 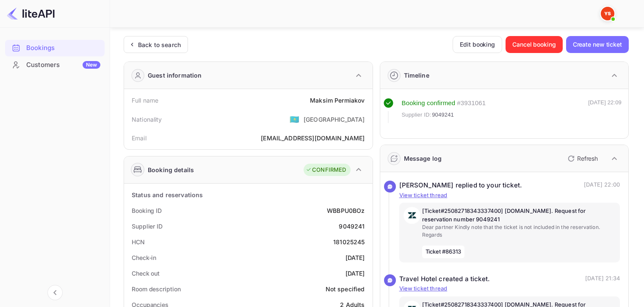 I want to click on div: Booking details, so click(x=171, y=170).